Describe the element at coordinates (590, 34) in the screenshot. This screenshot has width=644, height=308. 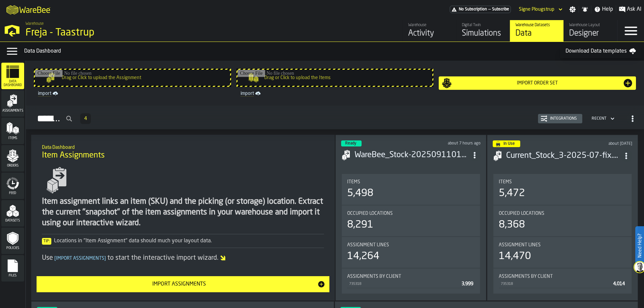
I see `div: Designer` at that location.